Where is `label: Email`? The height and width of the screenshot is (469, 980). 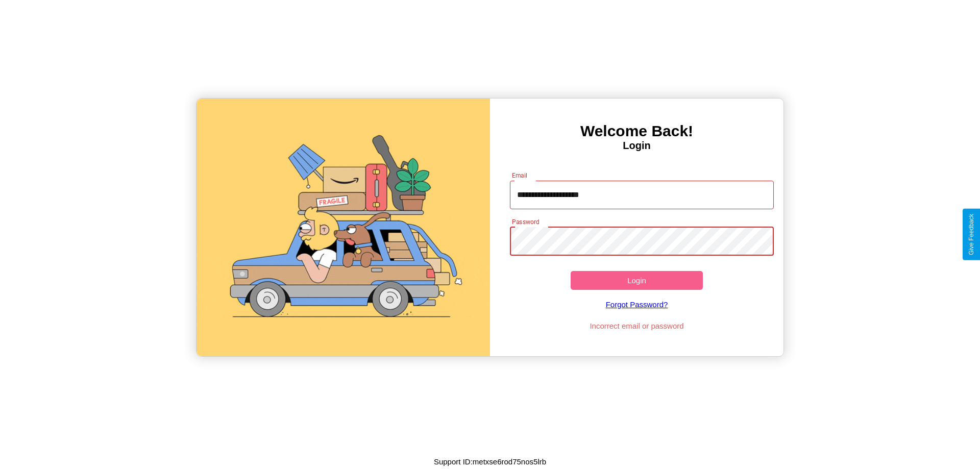 label: Email is located at coordinates (520, 175).